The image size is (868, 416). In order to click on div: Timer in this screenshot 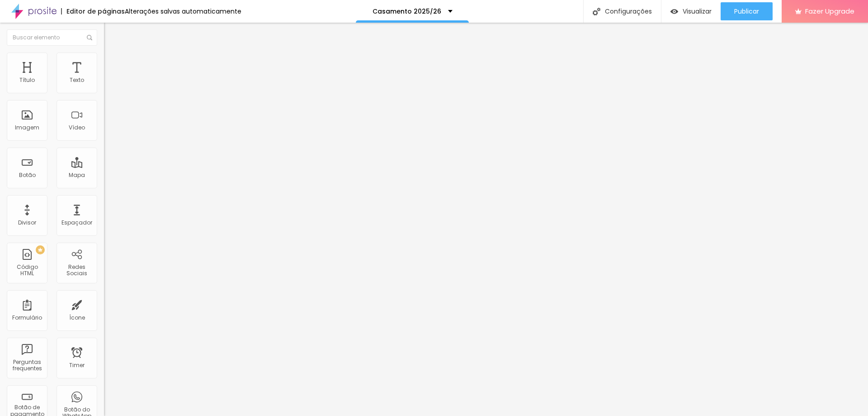, I will do `click(77, 365)`.